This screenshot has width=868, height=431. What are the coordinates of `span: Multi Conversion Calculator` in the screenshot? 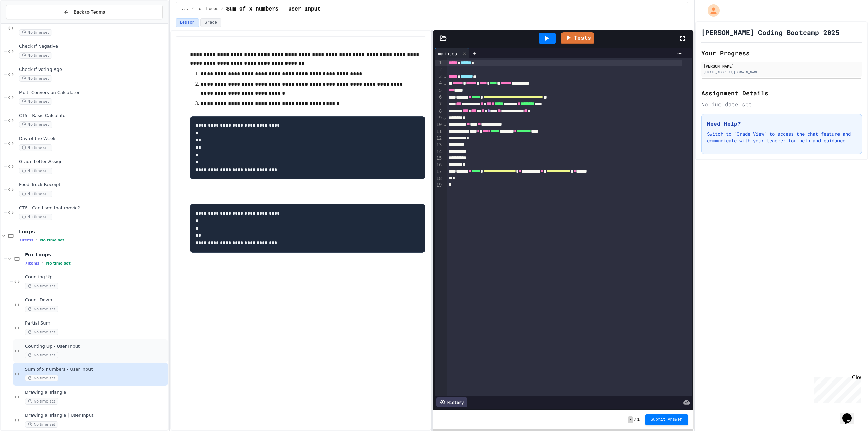 It's located at (93, 93).